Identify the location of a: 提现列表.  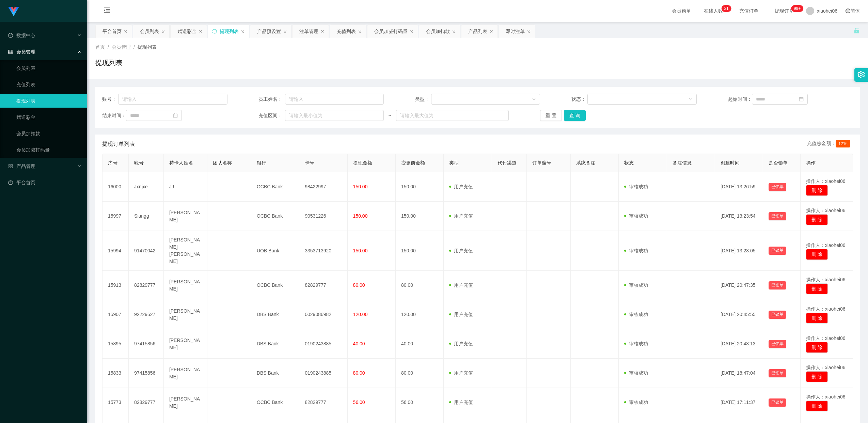
(49, 101).